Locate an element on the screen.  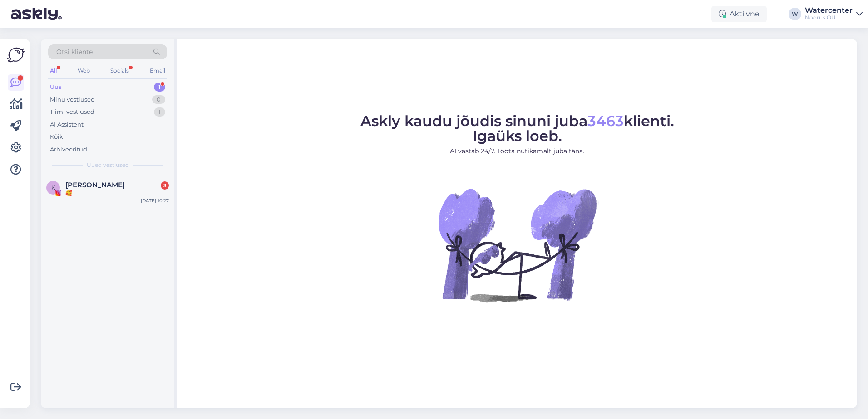
div: W is located at coordinates (795, 14).